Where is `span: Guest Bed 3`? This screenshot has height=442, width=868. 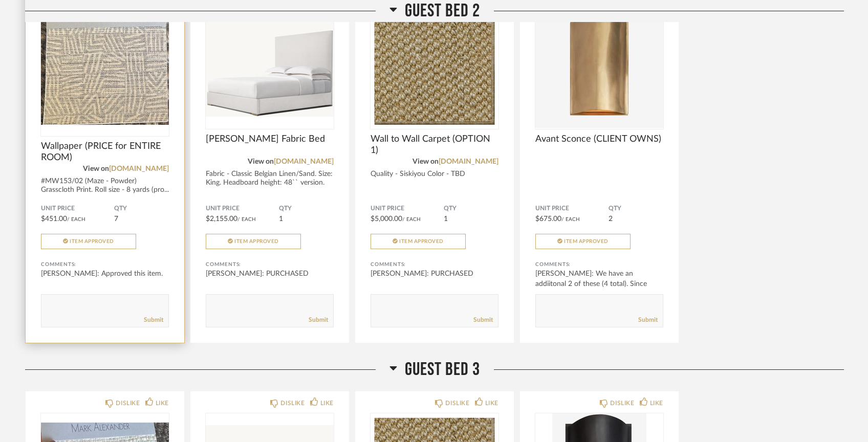
span: Guest Bed 3 is located at coordinates (442, 369).